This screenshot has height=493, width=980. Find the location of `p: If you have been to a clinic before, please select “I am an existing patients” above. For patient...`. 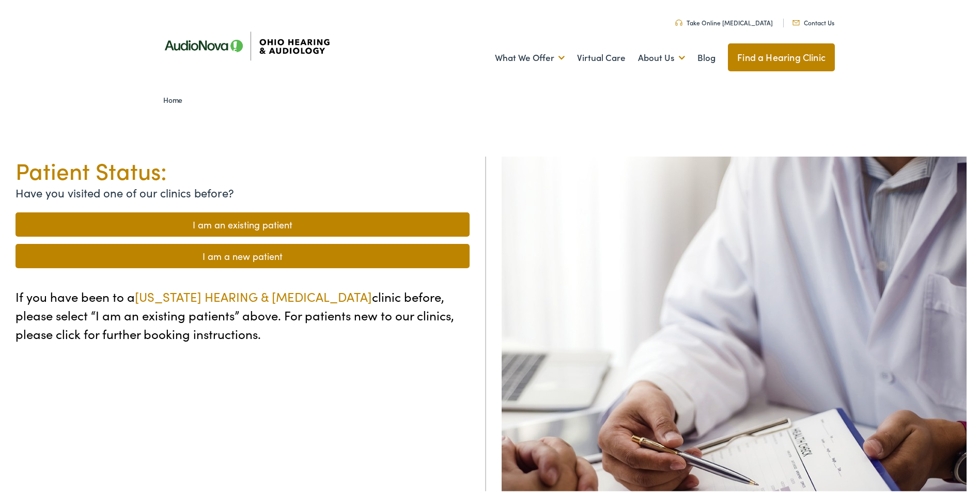

p: If you have been to a clinic before, please select “I am an existing patients” above. For patient... is located at coordinates (242, 313).